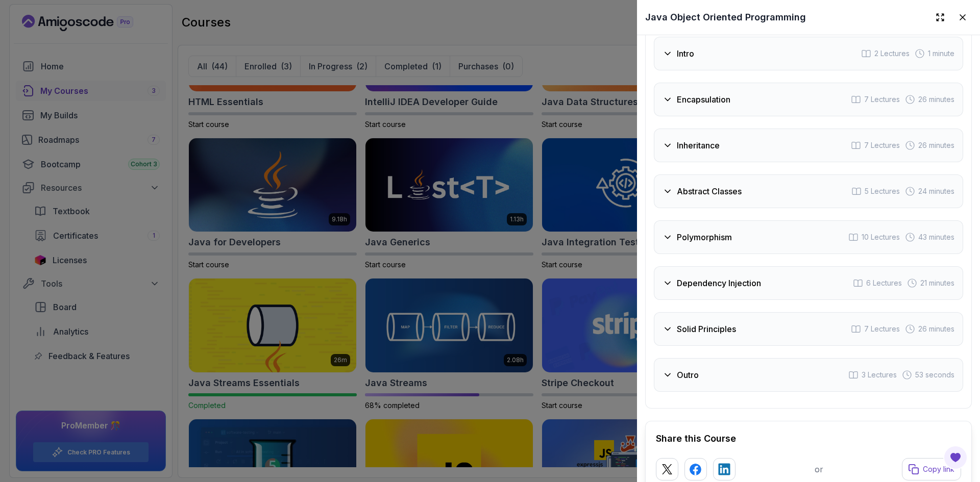  I want to click on span: 24 minutes, so click(936, 191).